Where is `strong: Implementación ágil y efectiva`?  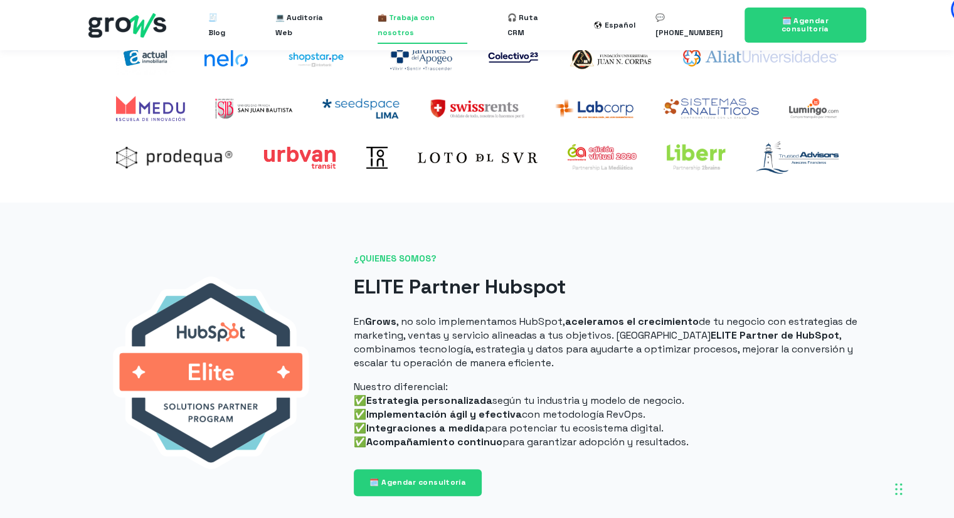
strong: Implementación ágil y efectiva is located at coordinates (443, 414).